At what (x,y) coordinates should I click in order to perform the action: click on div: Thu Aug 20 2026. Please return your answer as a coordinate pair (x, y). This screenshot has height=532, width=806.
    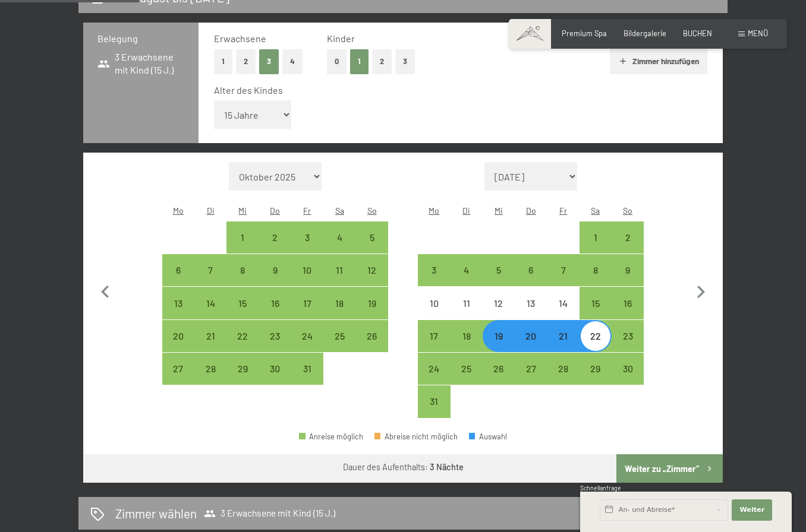
    Looking at the image, I should click on (530, 337).